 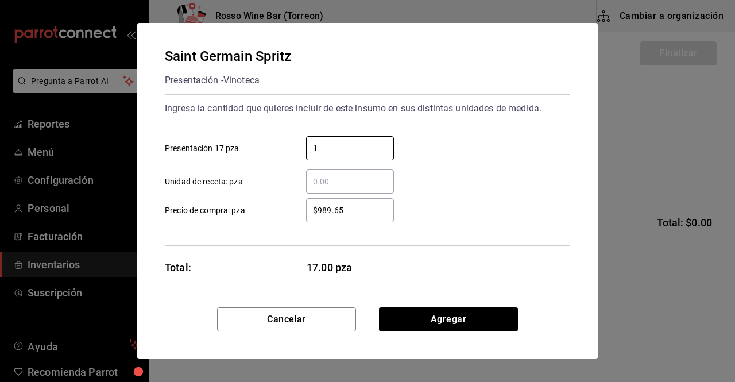 What do you see at coordinates (367, 109) in the screenshot?
I see `div: Ingresa la cantidad que quieres incluir de este insumo en sus distintas unidades de medida.` at bounding box center [367, 109].